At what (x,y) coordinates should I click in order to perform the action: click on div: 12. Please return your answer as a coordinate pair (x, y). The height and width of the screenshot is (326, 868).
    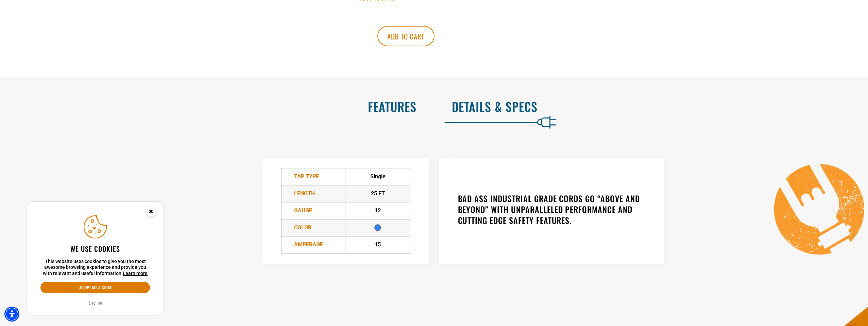
    Looking at the image, I should click on (378, 211).